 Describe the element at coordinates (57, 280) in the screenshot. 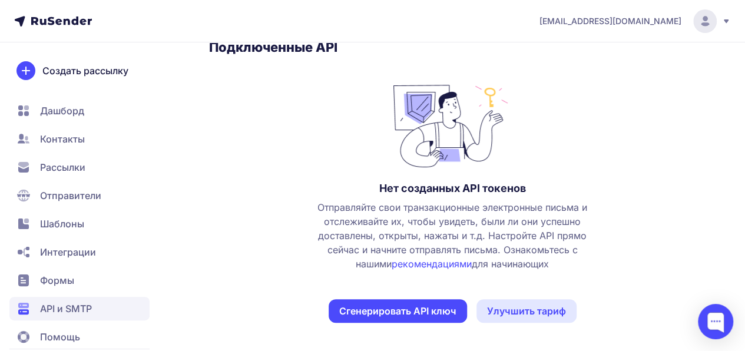

I see `span: Формы` at that location.